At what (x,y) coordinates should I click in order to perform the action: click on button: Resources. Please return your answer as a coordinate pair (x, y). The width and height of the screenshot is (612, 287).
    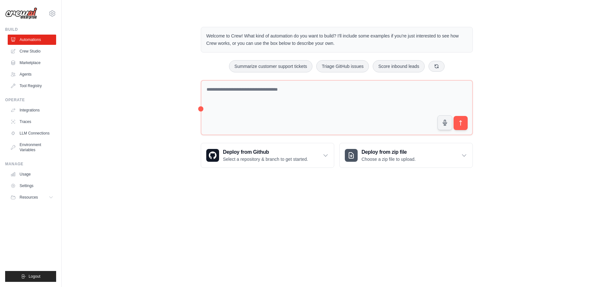
    Looking at the image, I should click on (32, 198).